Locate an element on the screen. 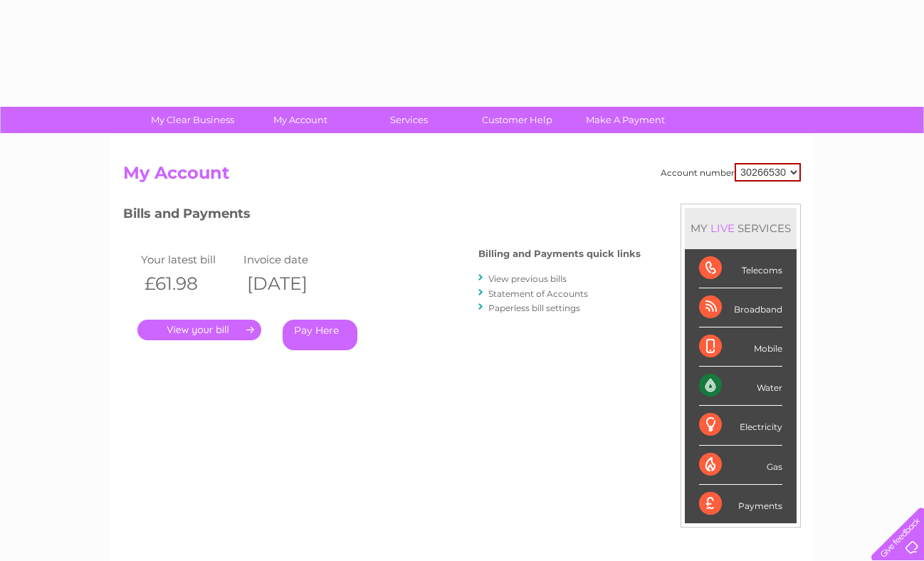 This screenshot has width=924, height=561. div: Telecoms is located at coordinates (741, 269).